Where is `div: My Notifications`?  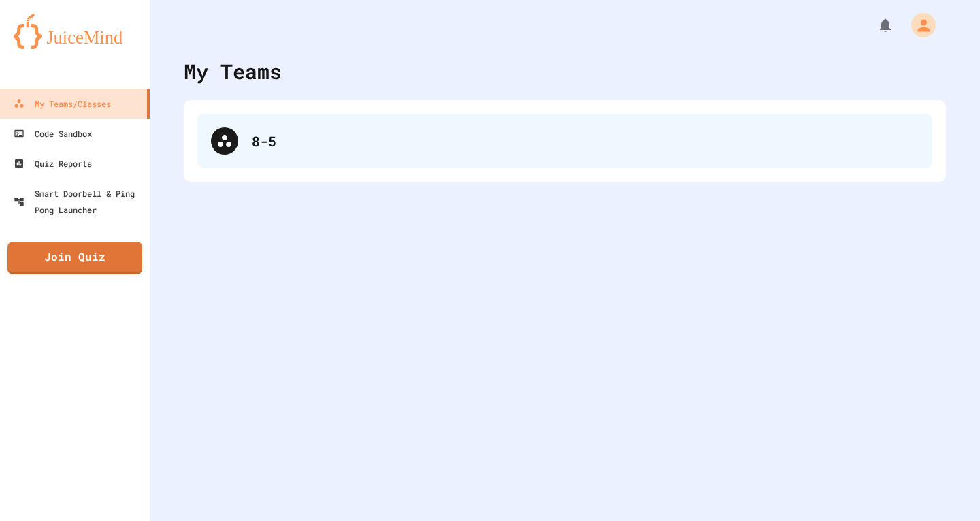
div: My Notifications is located at coordinates (874, 25).